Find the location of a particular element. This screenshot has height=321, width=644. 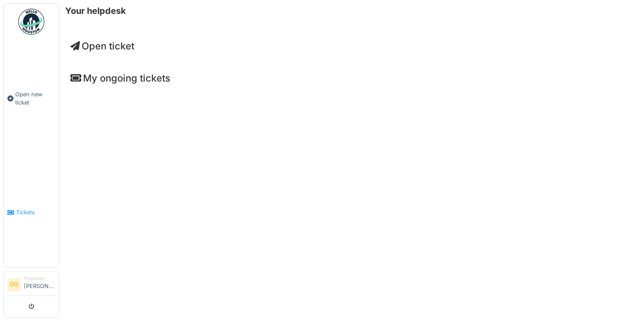

h4: My ongoing tickets is located at coordinates (351, 78).